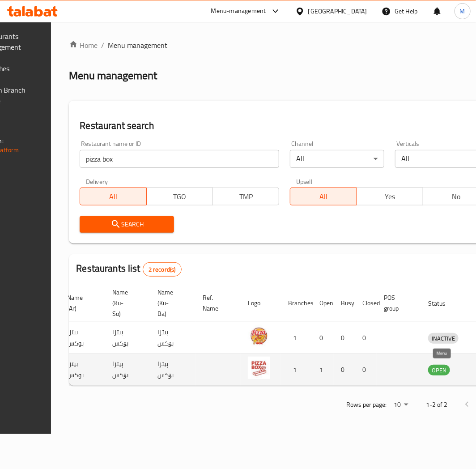 Image resolution: width=476 pixels, height=469 pixels. I want to click on th: Open, so click(323, 303).